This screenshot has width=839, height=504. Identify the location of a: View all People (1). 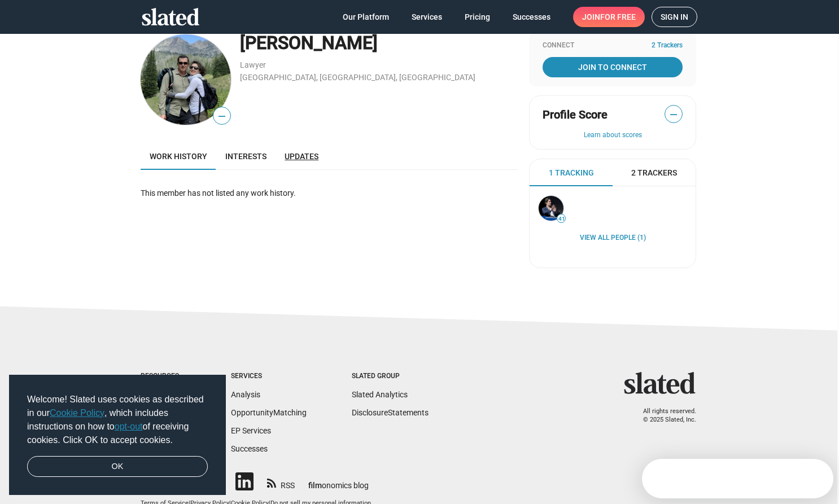
(612, 238).